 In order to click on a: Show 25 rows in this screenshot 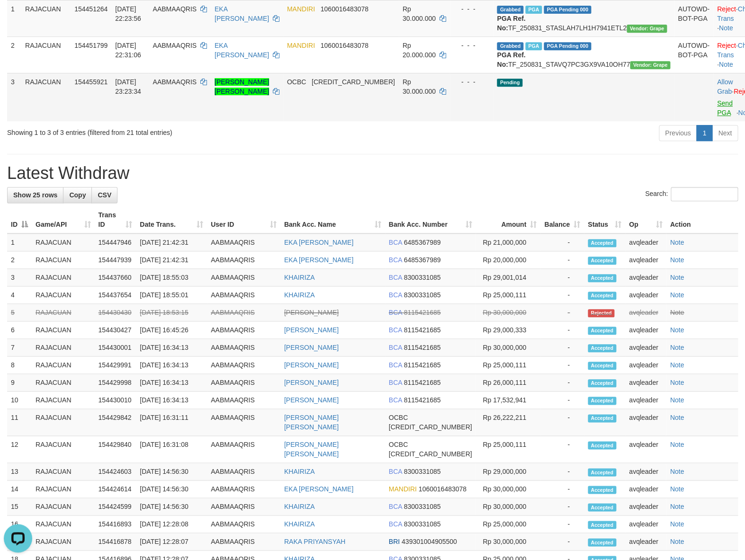, I will do `click(35, 195)`.